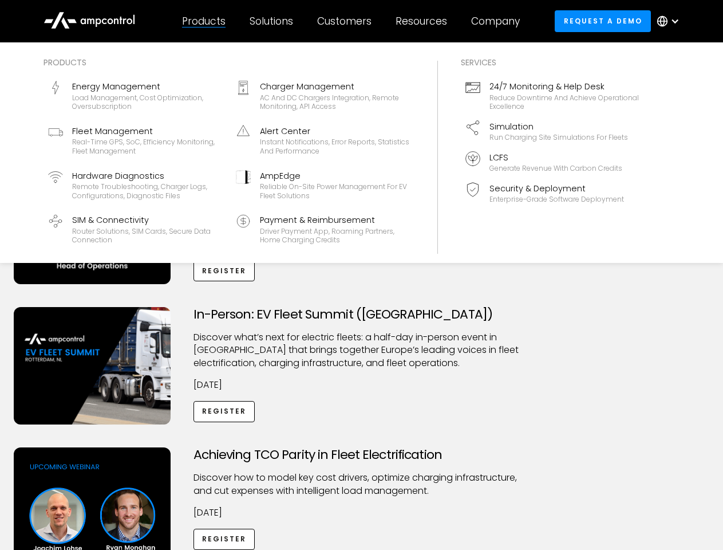 This screenshot has height=550, width=723. Describe the element at coordinates (421, 21) in the screenshot. I see `div: Resources` at that location.